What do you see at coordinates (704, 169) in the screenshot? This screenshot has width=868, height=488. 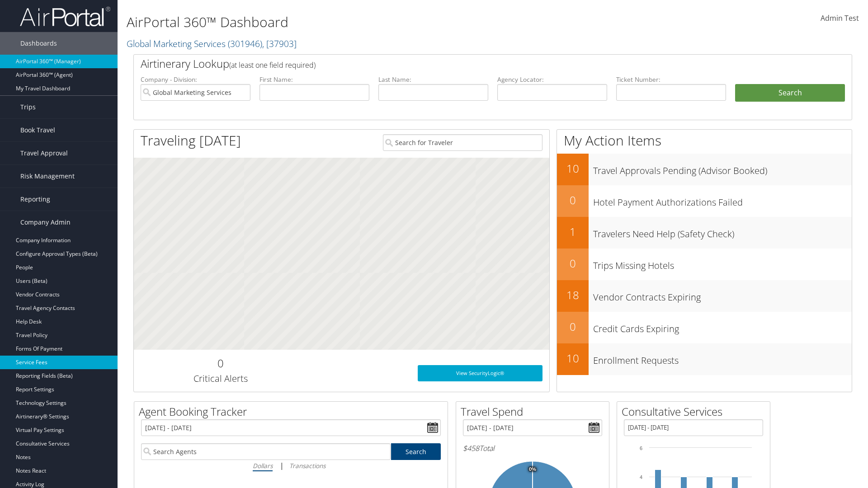 I see `a: 10Travel Approvals Pending (Advisor Booked)` at bounding box center [704, 169].